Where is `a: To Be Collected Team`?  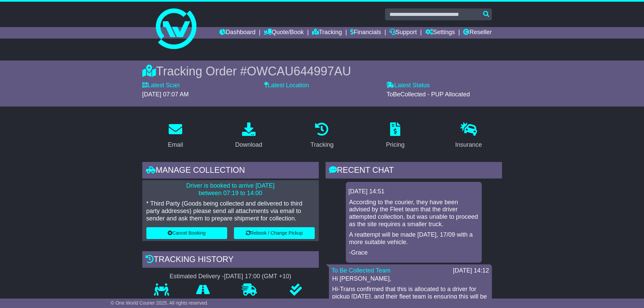 a: To Be Collected Team is located at coordinates (361, 270).